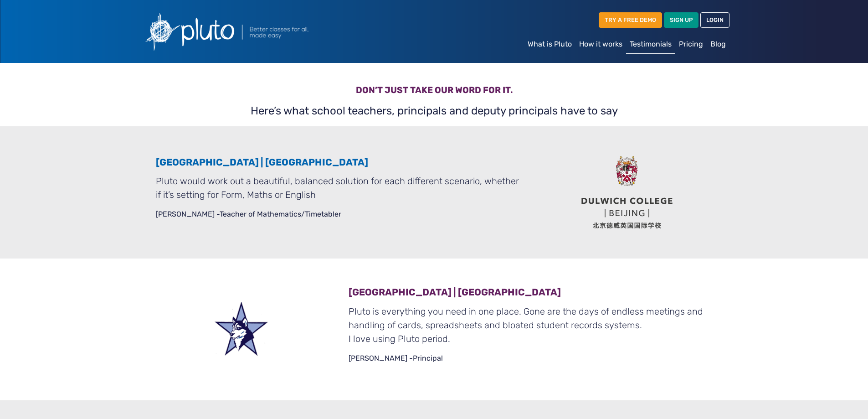  I want to click on a: Blog, so click(718, 44).